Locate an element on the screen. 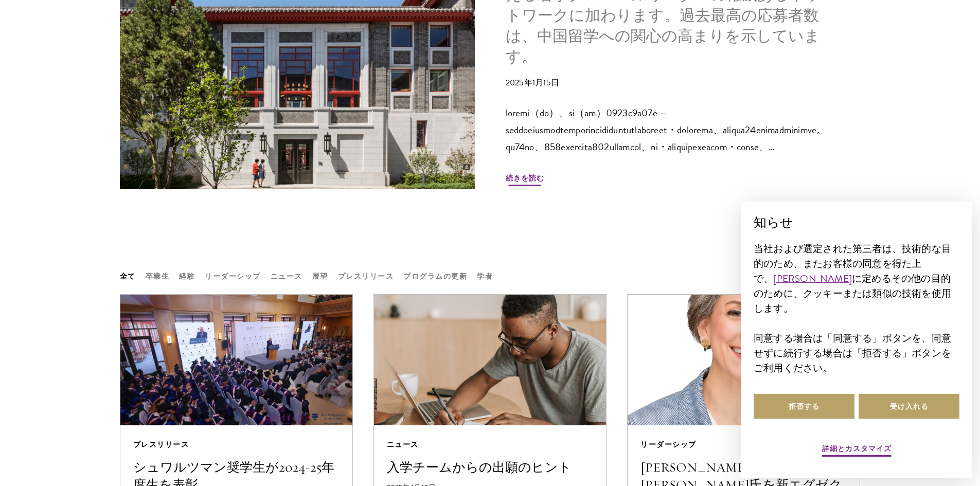 The width and height of the screenshot is (980, 486). font: 詳細とカスタマイズ is located at coordinates (856, 449).